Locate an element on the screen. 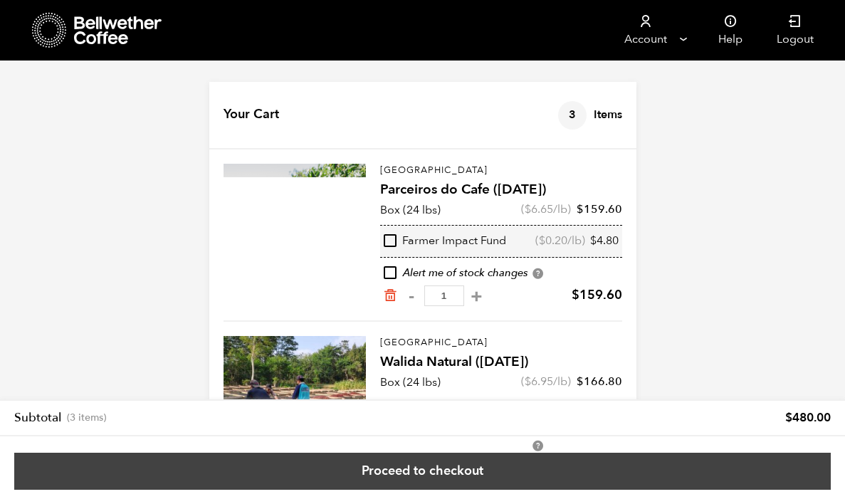  bdi: 6.95 is located at coordinates (539, 381).